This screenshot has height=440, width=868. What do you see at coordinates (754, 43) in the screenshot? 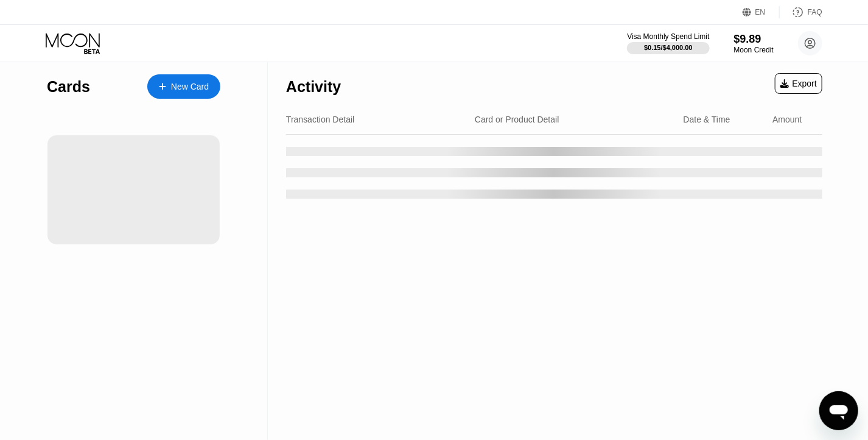
I see `div: $9.89Moon Credit` at bounding box center [754, 43].